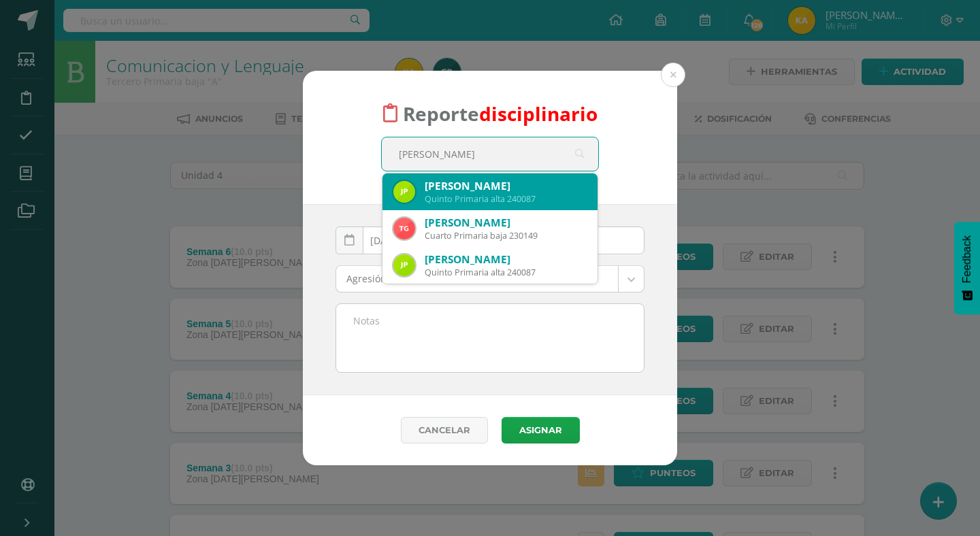 Image resolution: width=980 pixels, height=536 pixels. I want to click on a: Agresión a sus compañeros, so click(490, 279).